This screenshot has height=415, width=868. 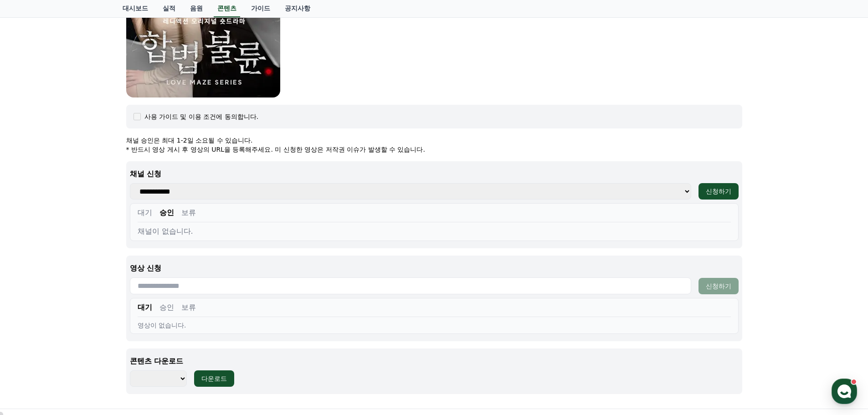 What do you see at coordinates (214, 379) in the screenshot?
I see `button: 다운로드` at bounding box center [214, 379].